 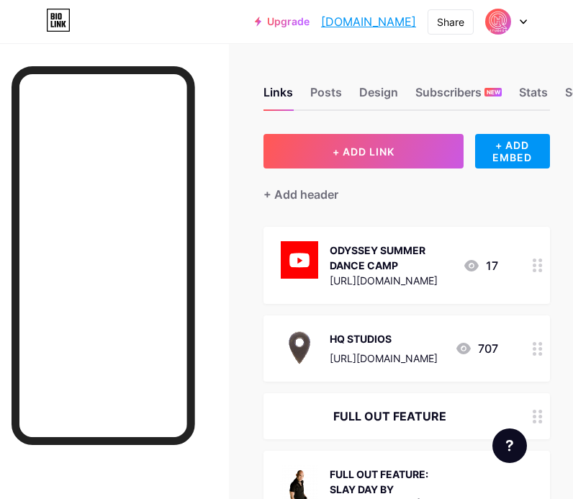 I want to click on div: Posts, so click(x=326, y=97).